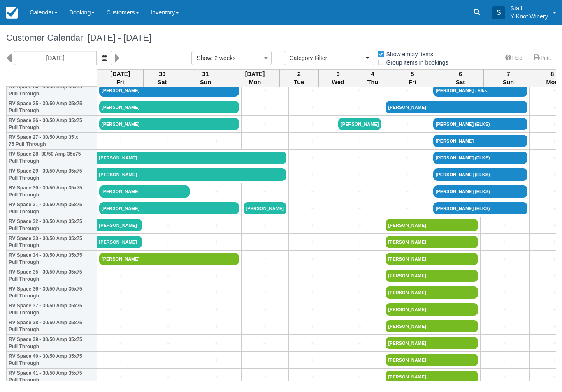 This screenshot has width=562, height=392. I want to click on th: RV Space 25 - 30/50 Amp 35x75 Pull Through, so click(51, 107).